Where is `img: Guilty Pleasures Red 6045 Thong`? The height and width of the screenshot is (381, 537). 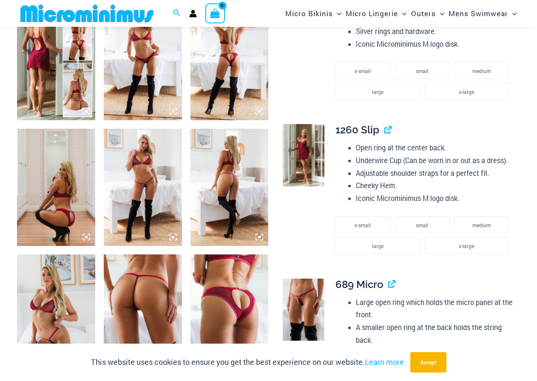
img: Guilty Pleasures Red 6045 Thong is located at coordinates (230, 313).